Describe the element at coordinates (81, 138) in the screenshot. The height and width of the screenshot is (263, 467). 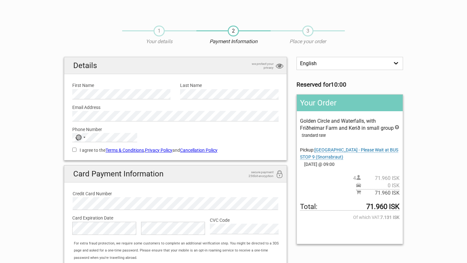
I see `button: Selected country` at that location.